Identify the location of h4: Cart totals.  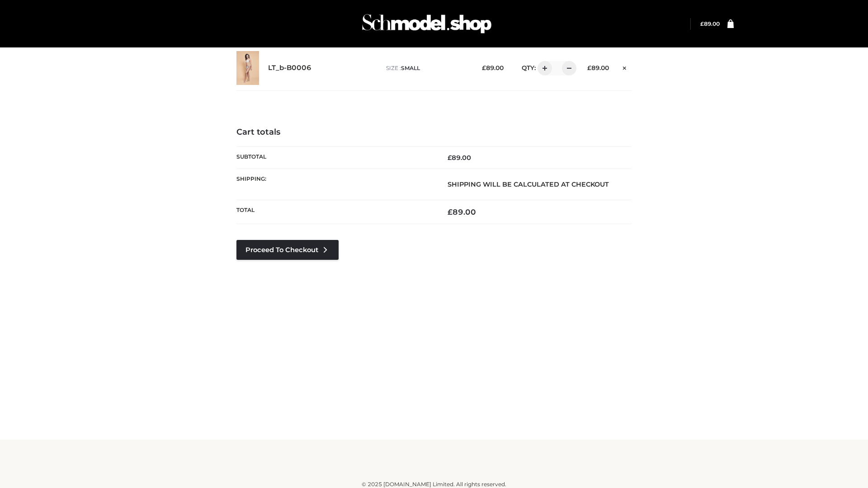
(434, 133).